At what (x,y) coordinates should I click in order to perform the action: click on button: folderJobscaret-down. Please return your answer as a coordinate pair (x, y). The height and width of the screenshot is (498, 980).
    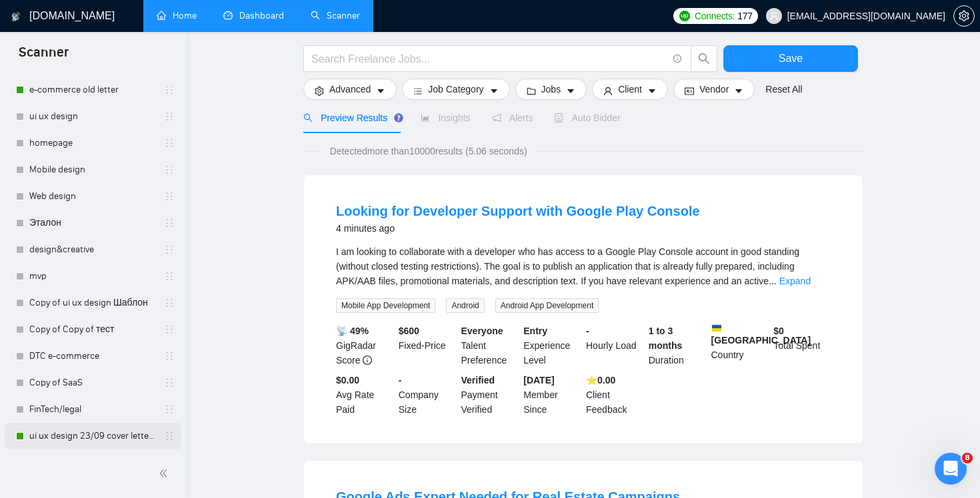
    Looking at the image, I should click on (552, 89).